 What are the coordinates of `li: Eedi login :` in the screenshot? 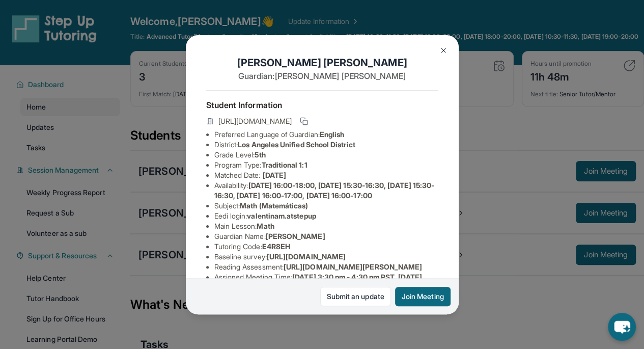 It's located at (326, 216).